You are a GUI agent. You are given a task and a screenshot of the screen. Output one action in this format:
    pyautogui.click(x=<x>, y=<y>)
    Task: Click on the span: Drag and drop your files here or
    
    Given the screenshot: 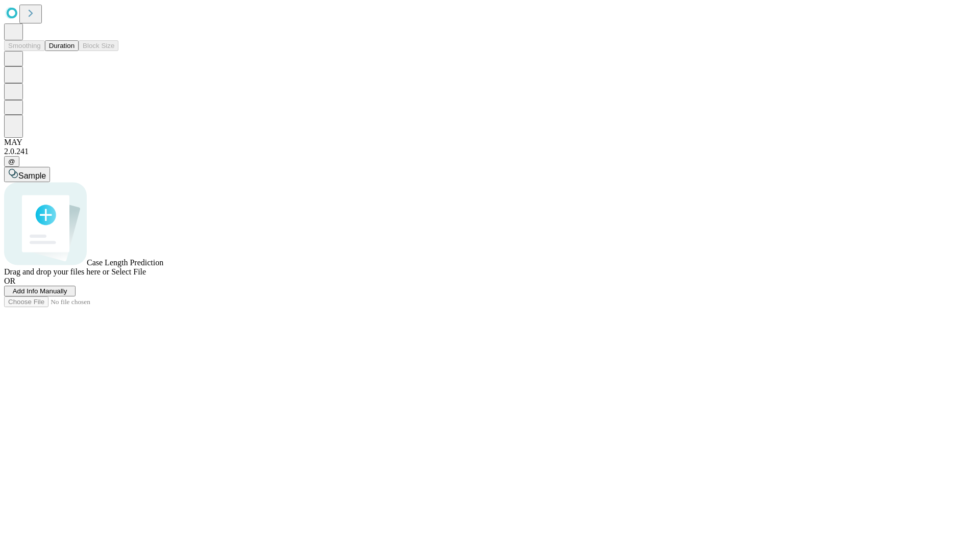 What is the action you would take?
    pyautogui.click(x=57, y=271)
    